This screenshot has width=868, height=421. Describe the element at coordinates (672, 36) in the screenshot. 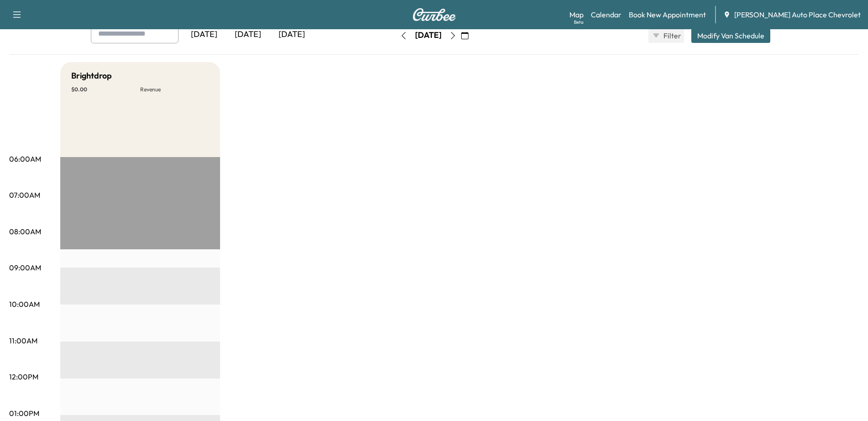

I see `span: Filter` at that location.